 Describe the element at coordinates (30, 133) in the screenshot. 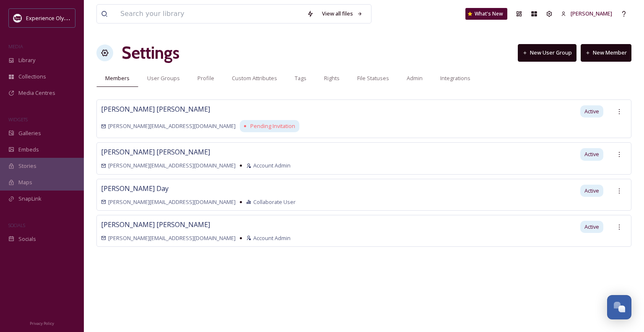

I see `span: Galleries` at that location.